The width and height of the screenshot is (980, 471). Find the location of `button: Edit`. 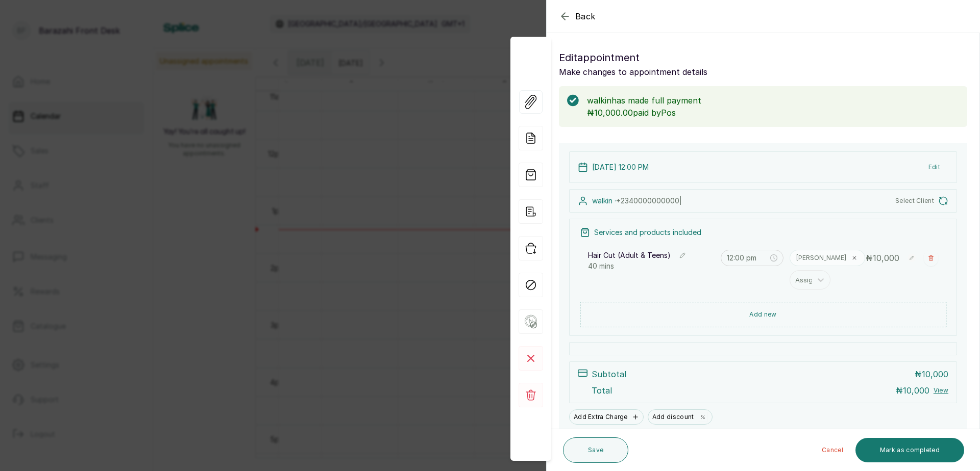

button: Edit is located at coordinates (934, 167).